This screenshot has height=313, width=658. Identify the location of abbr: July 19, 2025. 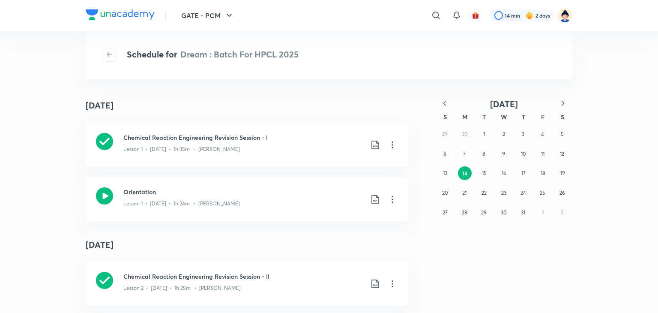
(562, 173).